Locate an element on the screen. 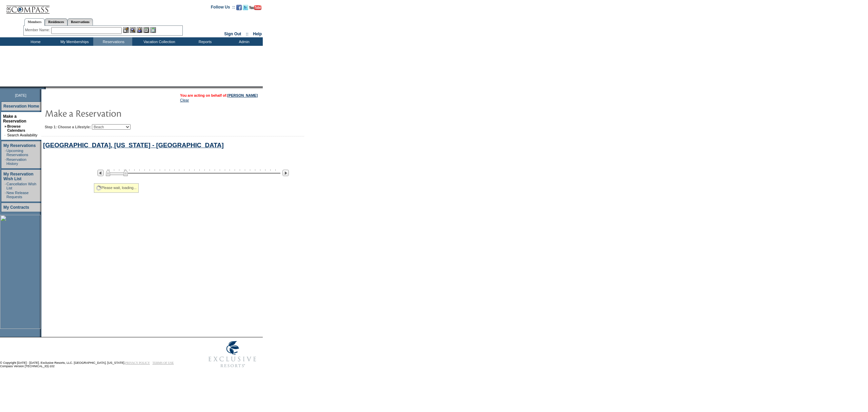 The width and height of the screenshot is (868, 412). a: Subscribe to our YouTube Channel is located at coordinates (255, 9).